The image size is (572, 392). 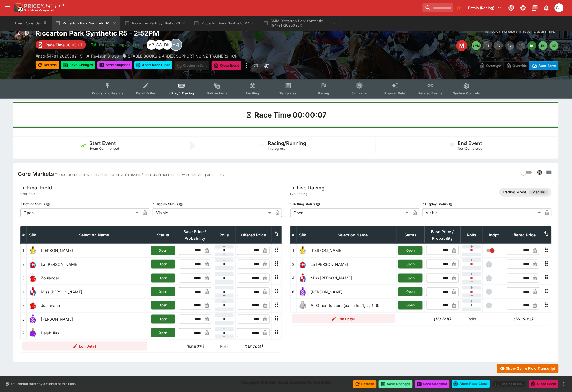 What do you see at coordinates (487, 46) in the screenshot?
I see `button: R1` at bounding box center [487, 46].